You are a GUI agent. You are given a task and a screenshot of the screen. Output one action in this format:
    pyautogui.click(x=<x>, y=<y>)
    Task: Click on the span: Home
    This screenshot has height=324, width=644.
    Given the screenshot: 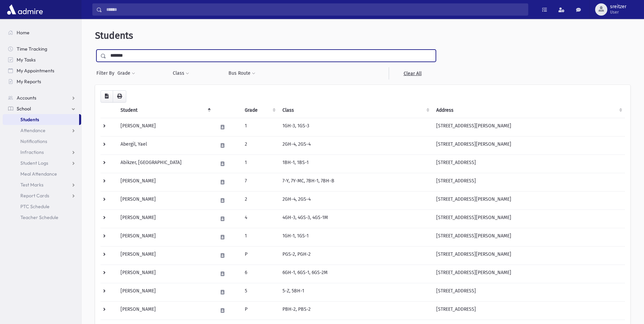 What is the action you would take?
    pyautogui.click(x=23, y=33)
    